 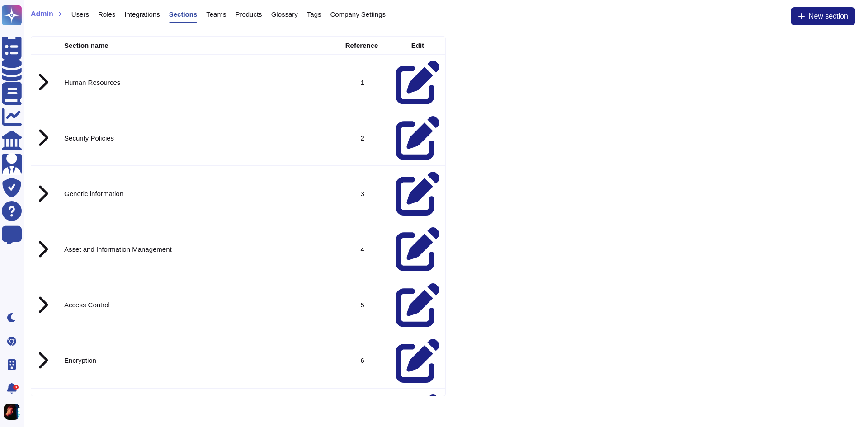 I want to click on td: 3, so click(x=363, y=193).